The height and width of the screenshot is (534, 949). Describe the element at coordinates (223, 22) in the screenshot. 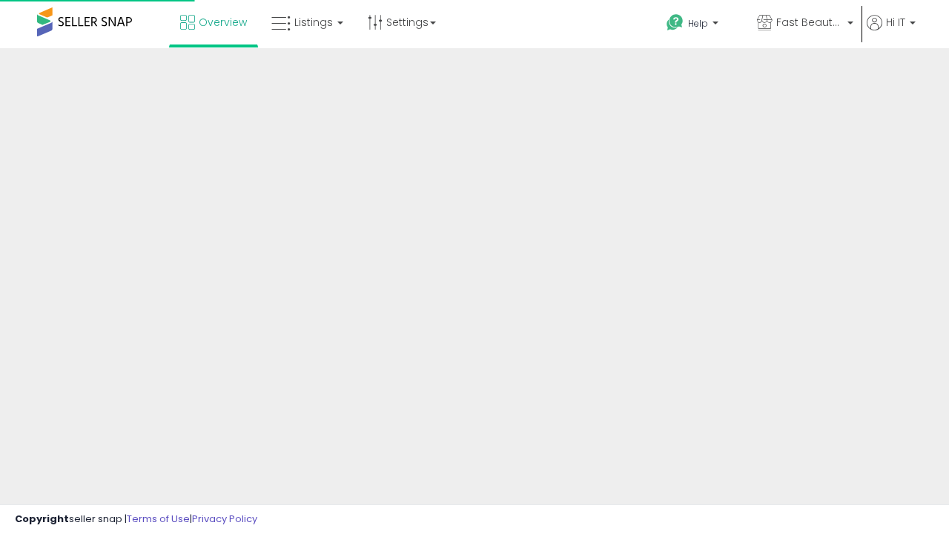

I see `span: Overview` at that location.